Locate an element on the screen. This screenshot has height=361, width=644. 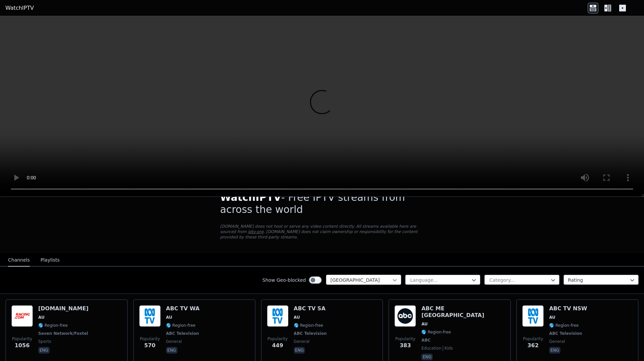
span: 383 is located at coordinates (406, 346).